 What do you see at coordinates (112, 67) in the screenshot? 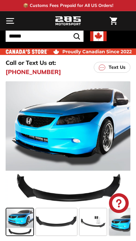
I see `a: Text Us` at bounding box center [112, 67].